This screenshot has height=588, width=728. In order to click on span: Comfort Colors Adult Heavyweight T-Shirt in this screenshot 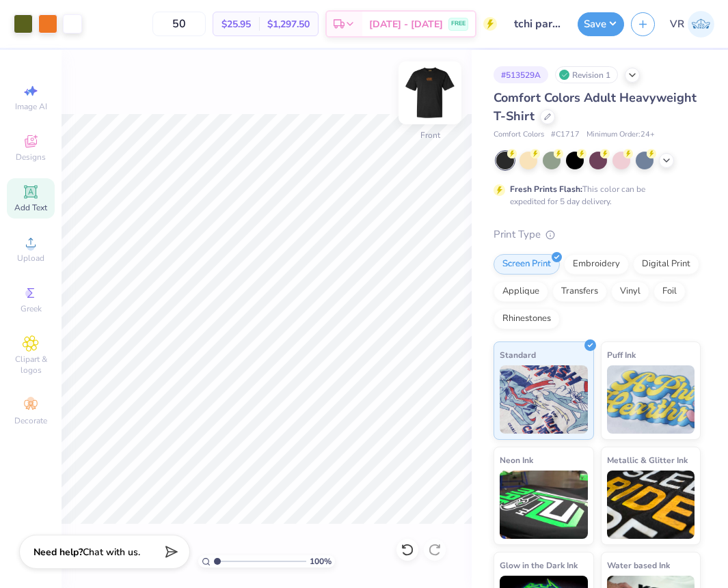, I will do `click(595, 106)`.